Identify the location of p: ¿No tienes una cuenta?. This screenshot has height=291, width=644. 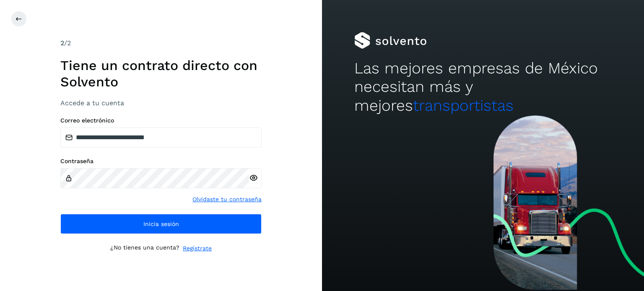
(145, 248).